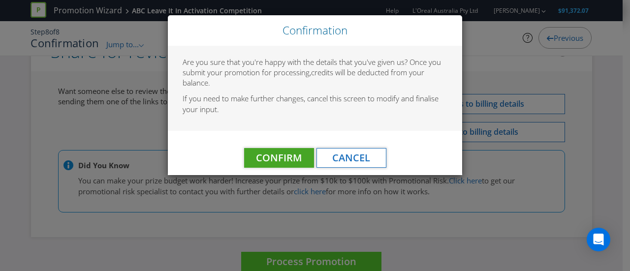 The height and width of the screenshot is (271, 630). What do you see at coordinates (311, 67) in the screenshot?
I see `span: Are you sure that you're happy with the details that you've given us? Once you submit your promot...` at bounding box center [311, 67].